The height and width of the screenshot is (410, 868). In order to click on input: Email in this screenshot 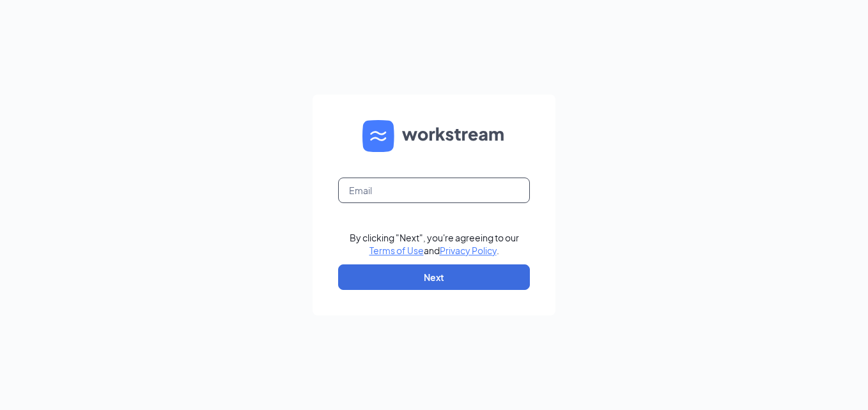, I will do `click(434, 191)`.